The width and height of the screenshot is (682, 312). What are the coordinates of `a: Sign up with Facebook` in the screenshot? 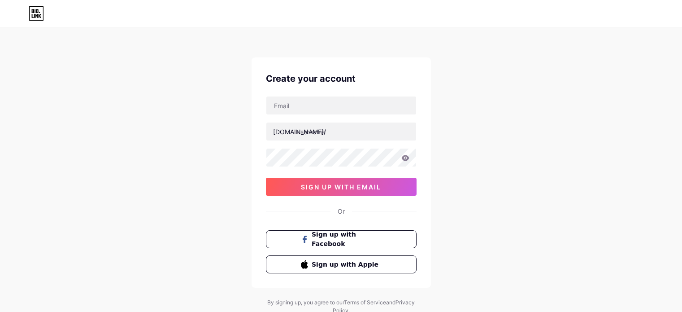 It's located at (341, 239).